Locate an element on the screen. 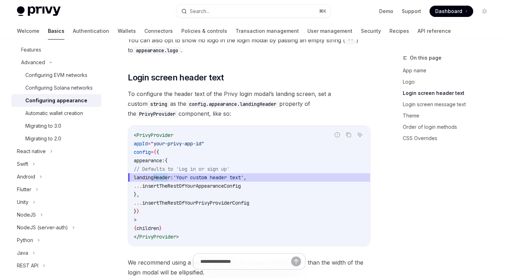  a: CSS Overrides is located at coordinates (449, 138).